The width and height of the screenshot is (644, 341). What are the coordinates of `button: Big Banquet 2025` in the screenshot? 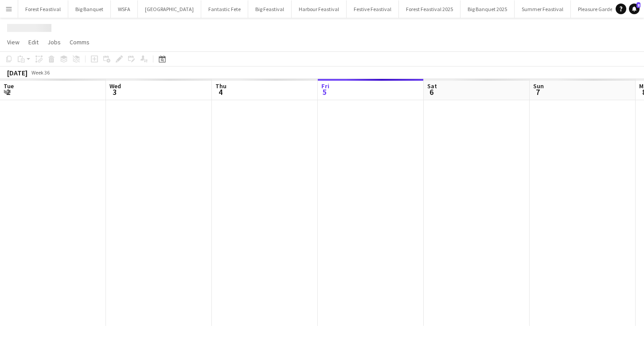 It's located at (488, 9).